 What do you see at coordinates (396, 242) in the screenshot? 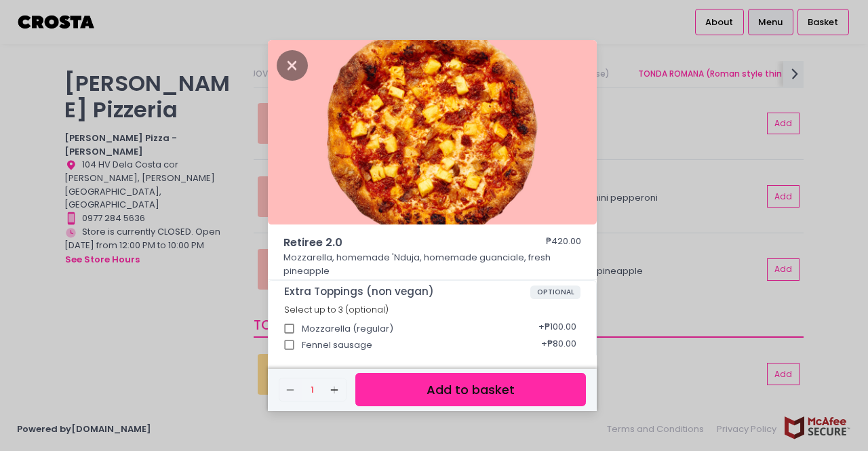
I see `span: Retiree 2.0` at bounding box center [396, 242].